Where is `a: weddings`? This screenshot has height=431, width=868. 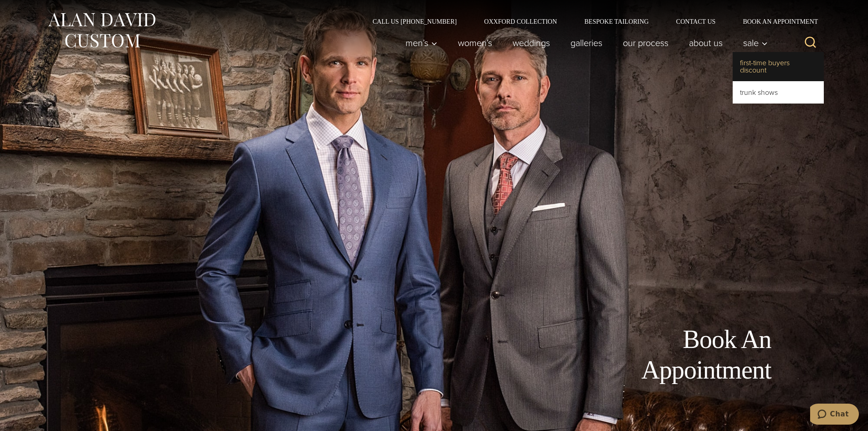 a: weddings is located at coordinates (531, 43).